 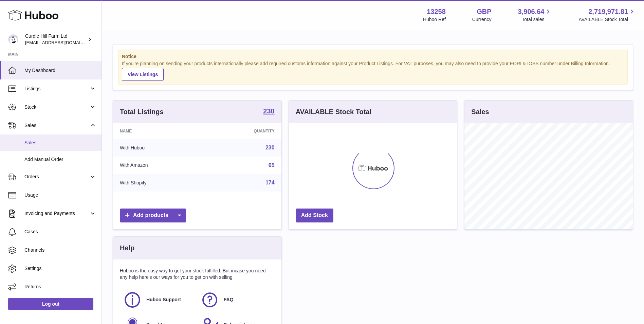 What do you see at coordinates (243, 131) in the screenshot?
I see `th: Quantity` at bounding box center [243, 131].